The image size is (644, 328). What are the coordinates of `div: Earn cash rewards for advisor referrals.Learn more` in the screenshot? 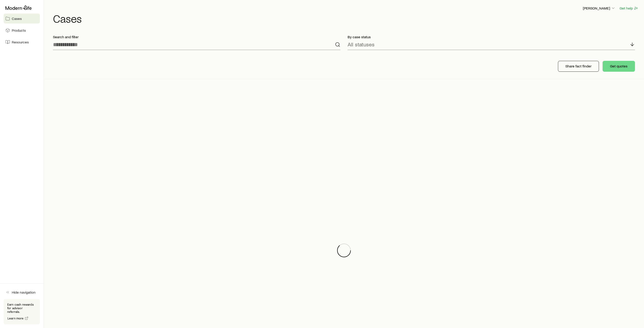 It's located at (22, 312).